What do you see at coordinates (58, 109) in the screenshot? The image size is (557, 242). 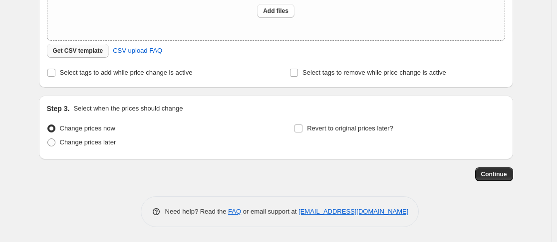 I see `h2: Step 3.` at bounding box center [58, 109].